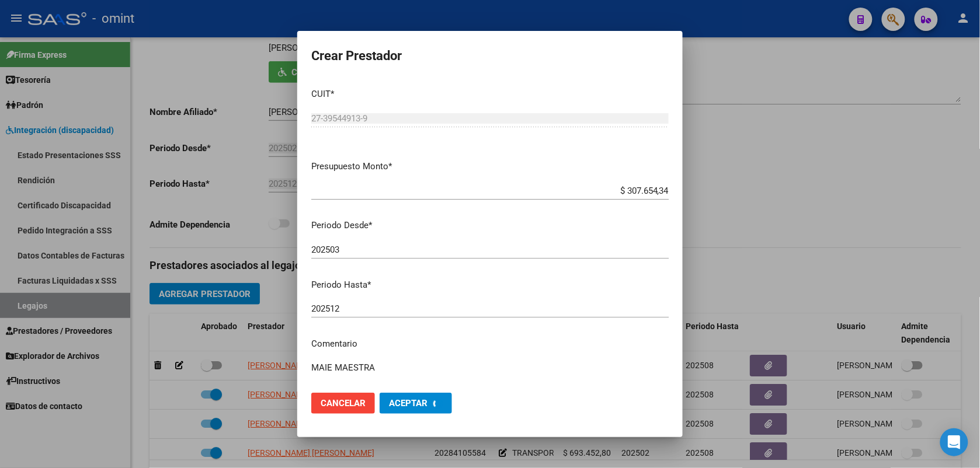 The width and height of the screenshot is (980, 468). What do you see at coordinates (490, 225) in the screenshot?
I see `p: Periodo Desde` at bounding box center [490, 225].